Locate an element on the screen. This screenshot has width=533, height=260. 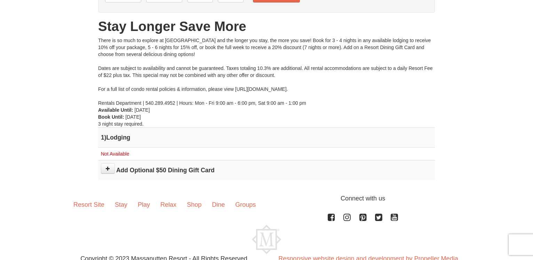
span: 3 night stay required. is located at coordinates (121, 124).